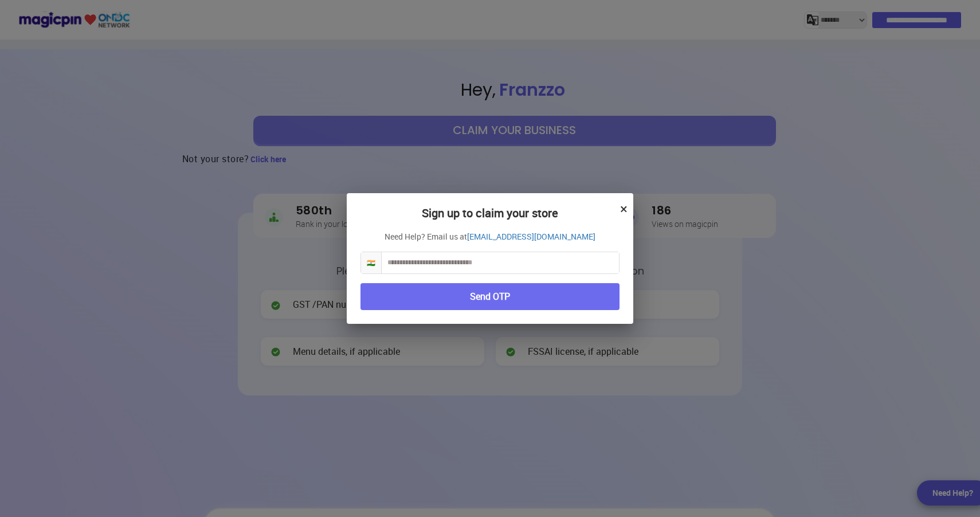 The image size is (980, 517). What do you see at coordinates (490, 237) in the screenshot?
I see `p: Need Help? Email us at` at bounding box center [490, 237].